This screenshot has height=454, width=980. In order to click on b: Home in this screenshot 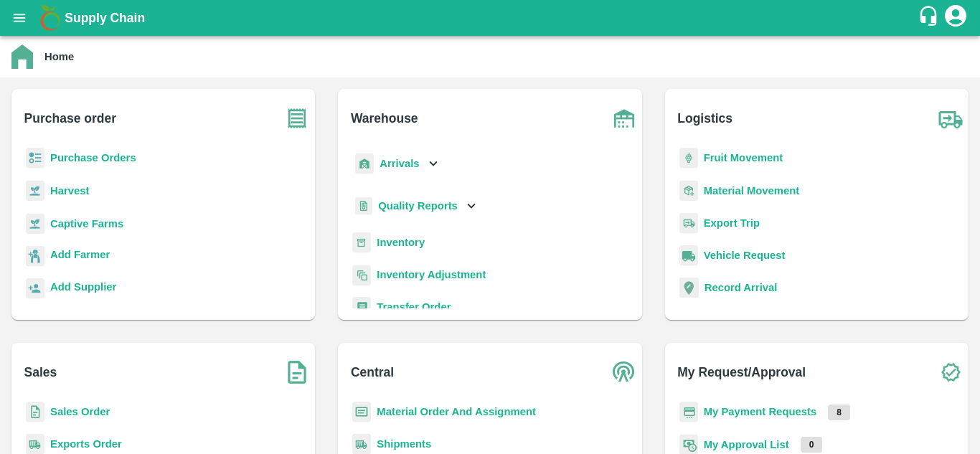, I will do `click(59, 57)`.